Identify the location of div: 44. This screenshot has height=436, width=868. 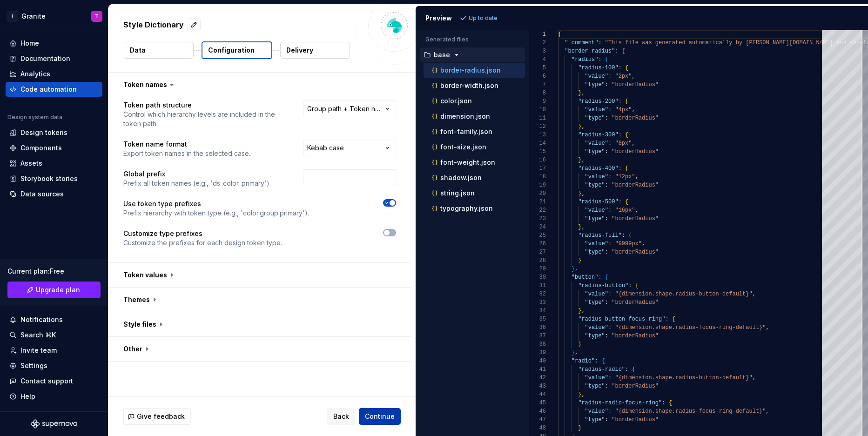
(537, 395).